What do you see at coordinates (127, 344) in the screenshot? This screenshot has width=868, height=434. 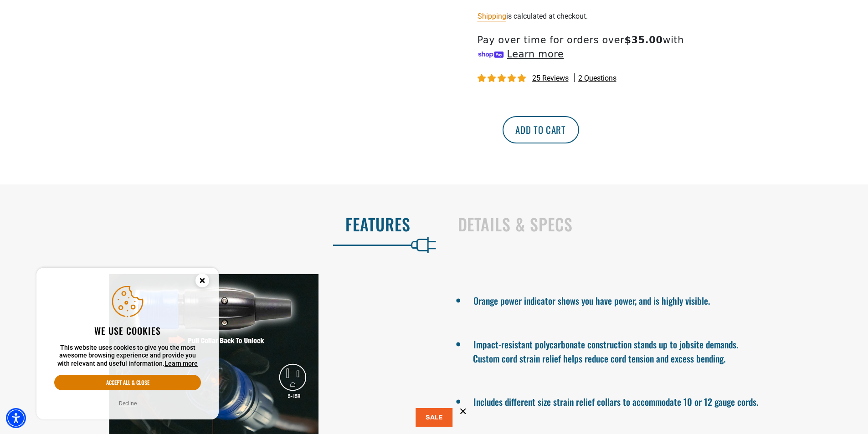 I see `aside: Cookie Consent` at bounding box center [127, 344].